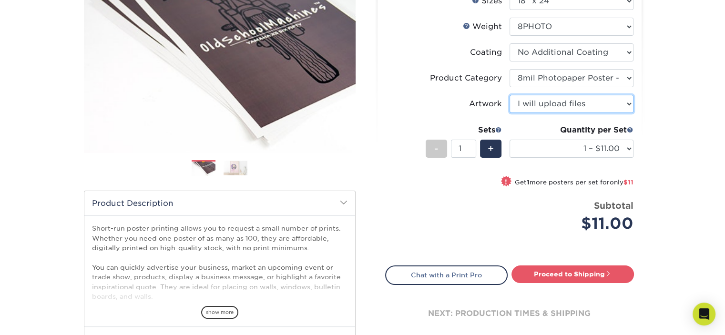  Describe the element at coordinates (464, 130) in the screenshot. I see `div: Sets` at that location.